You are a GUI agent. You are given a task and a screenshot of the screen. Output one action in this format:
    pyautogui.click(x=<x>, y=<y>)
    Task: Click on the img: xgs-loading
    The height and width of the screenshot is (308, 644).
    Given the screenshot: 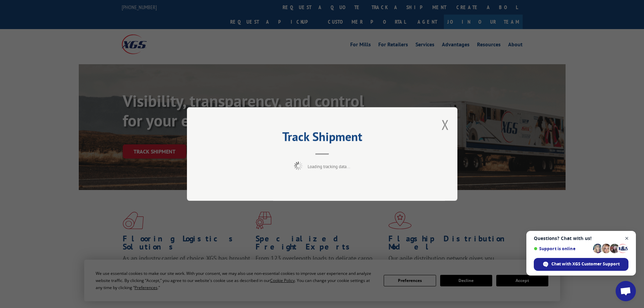 What is the action you would take?
    pyautogui.click(x=298, y=166)
    